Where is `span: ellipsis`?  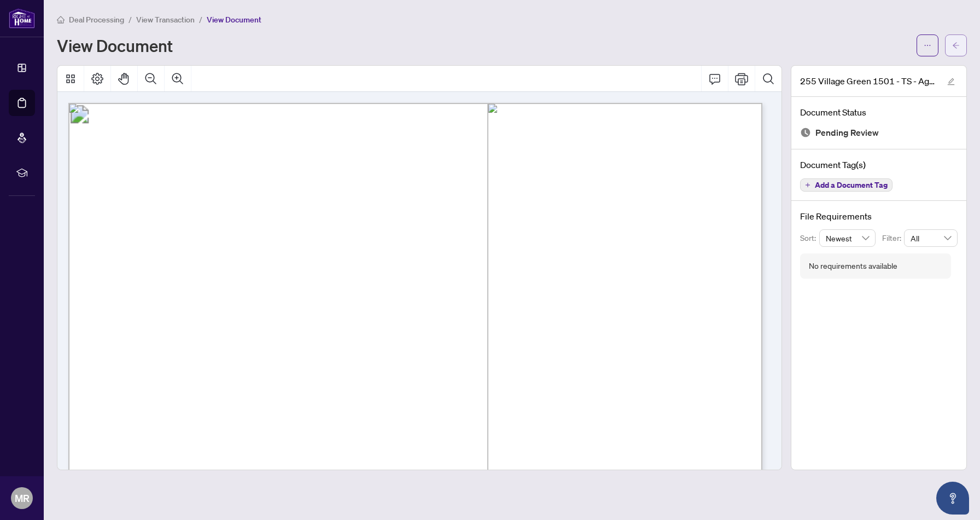
span: ellipsis is located at coordinates (928, 45).